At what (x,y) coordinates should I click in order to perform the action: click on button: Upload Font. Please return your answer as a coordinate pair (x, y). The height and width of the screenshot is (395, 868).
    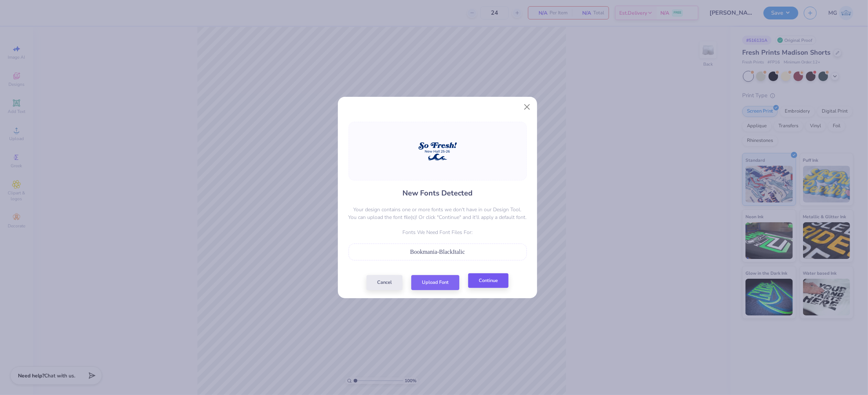
    Looking at the image, I should click on (435, 283).